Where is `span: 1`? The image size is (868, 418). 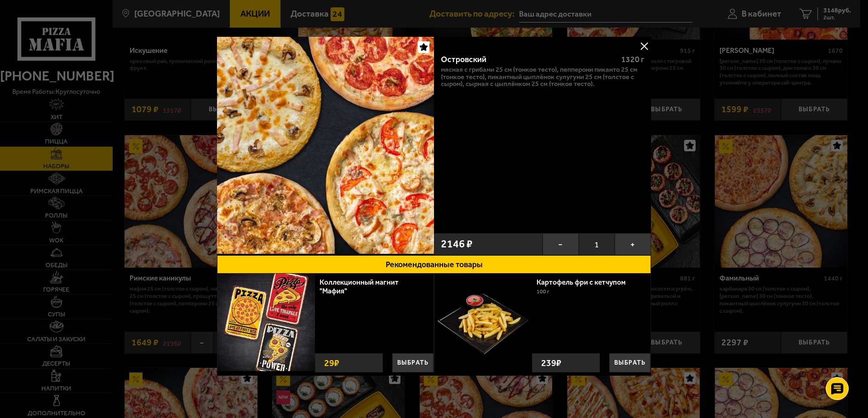 span: 1 is located at coordinates (597, 244).